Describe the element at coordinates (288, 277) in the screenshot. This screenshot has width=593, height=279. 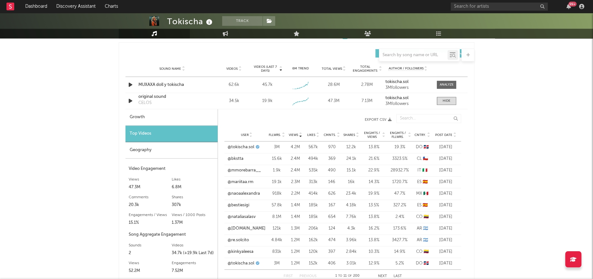
I see `button: First` at that location.